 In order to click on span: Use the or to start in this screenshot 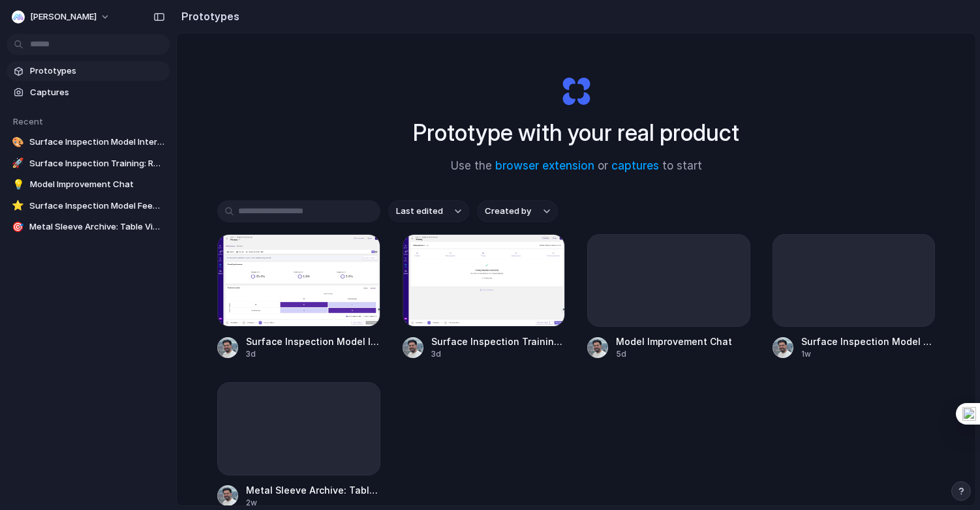, I will do `click(576, 166)`.